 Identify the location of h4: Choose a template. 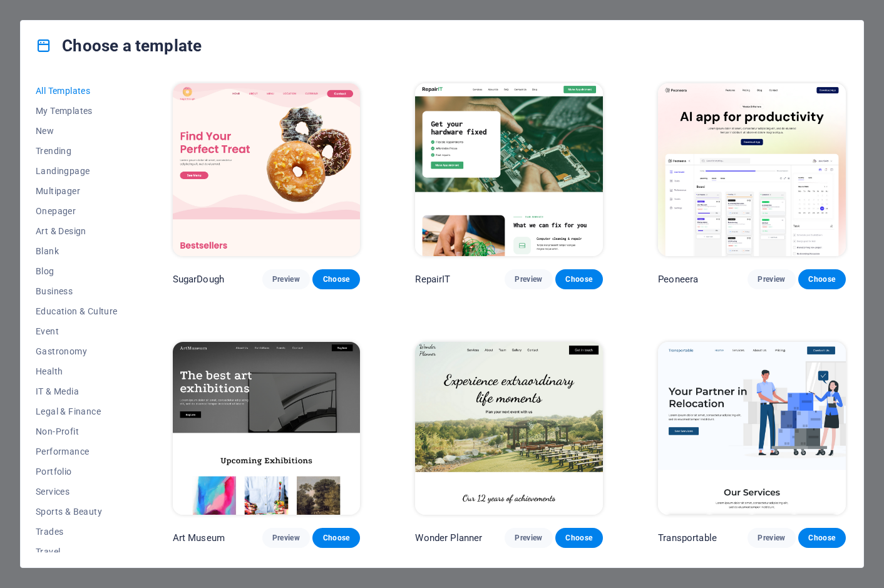
(118, 46).